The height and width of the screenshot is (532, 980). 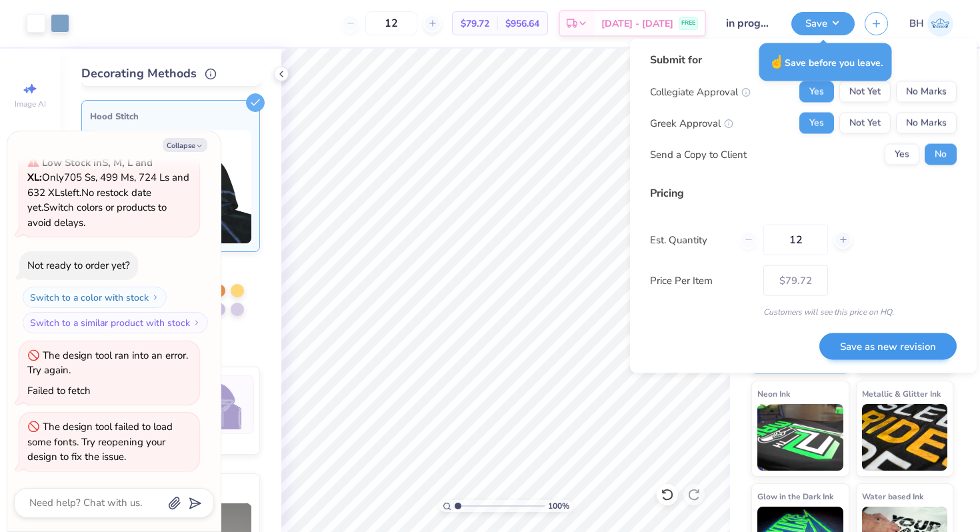 I want to click on div: Pricing, so click(x=803, y=193).